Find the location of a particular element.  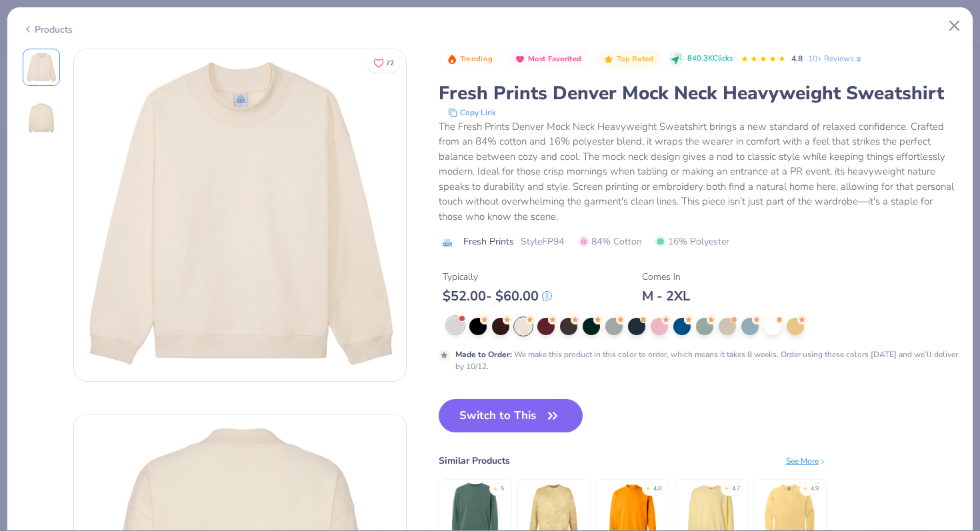

div: 4.7 is located at coordinates (736, 489).